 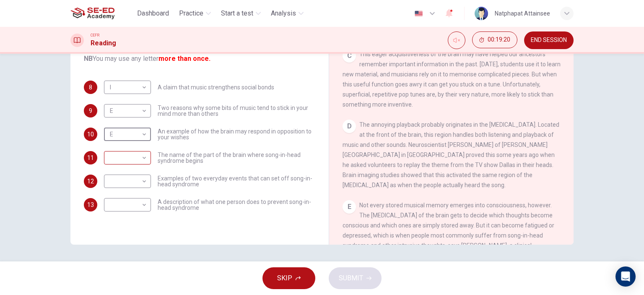 I want to click on span: 8, so click(x=91, y=87).